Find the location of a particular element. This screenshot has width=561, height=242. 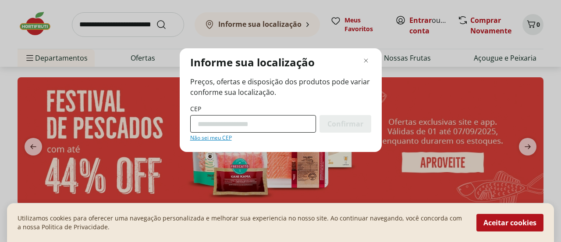

p: Utilizamos cookies para oferecer uma navegação personalizada e melhorar sua experiencia no nosso ... is located at coordinates (242, 222).